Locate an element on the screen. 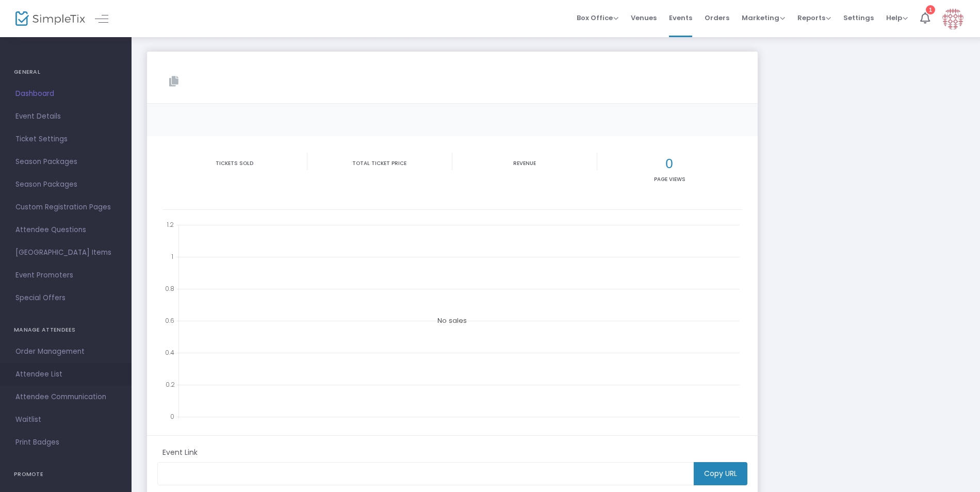  p: Tickets sold is located at coordinates (235, 163).